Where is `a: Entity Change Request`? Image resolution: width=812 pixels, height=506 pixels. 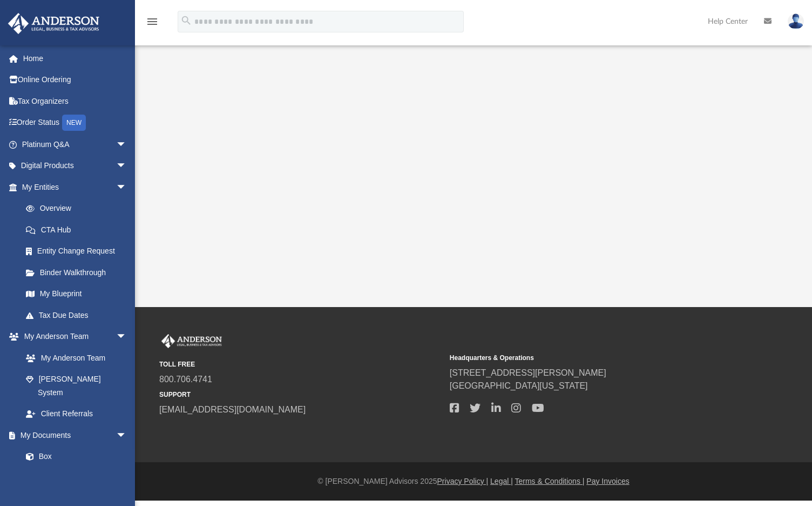
a: Entity Change Request is located at coordinates (79, 252).